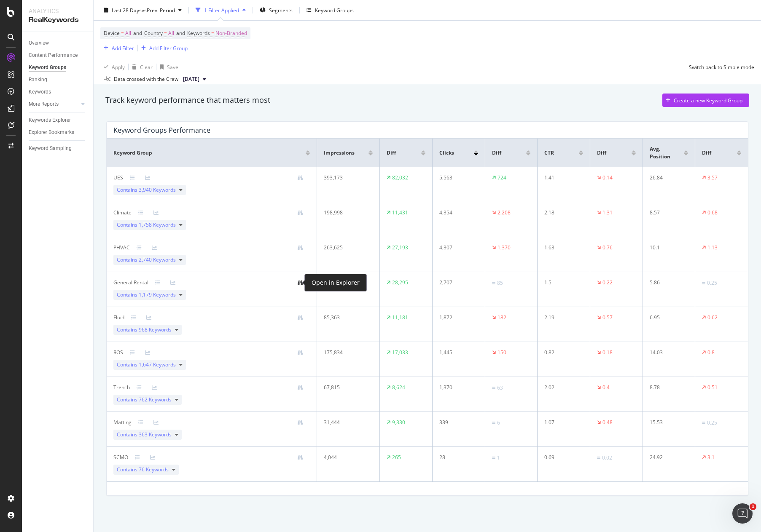 The width and height of the screenshot is (761, 532). What do you see at coordinates (561, 178) in the screenshot?
I see `div: 1.41` at bounding box center [561, 178].